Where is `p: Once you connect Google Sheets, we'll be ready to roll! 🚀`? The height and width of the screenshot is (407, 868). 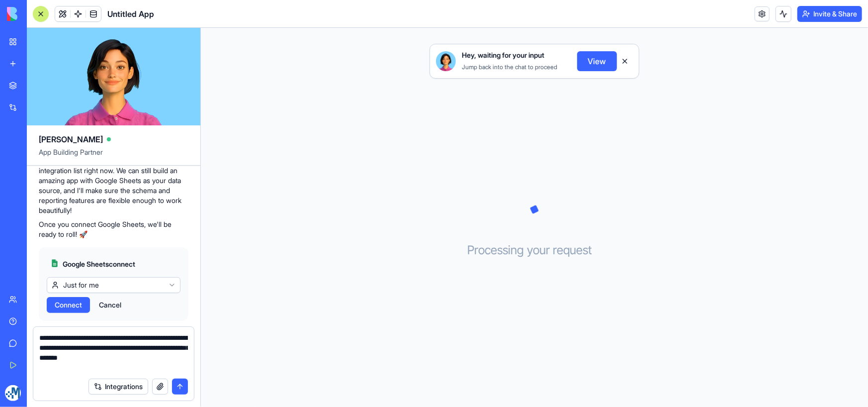
p: Once you connect Google Sheets, we'll be ready to roll! 🚀 is located at coordinates (113, 229).